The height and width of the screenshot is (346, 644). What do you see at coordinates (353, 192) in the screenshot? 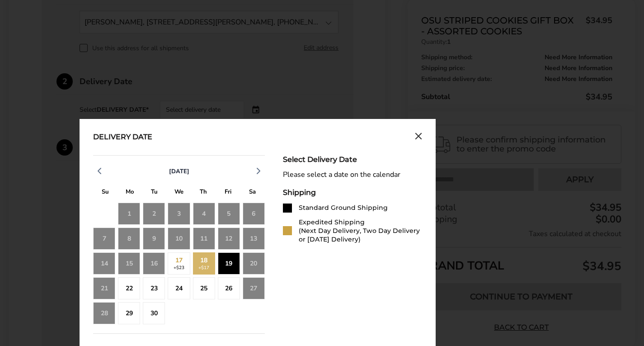
I see `div: Shipping` at bounding box center [353, 192].